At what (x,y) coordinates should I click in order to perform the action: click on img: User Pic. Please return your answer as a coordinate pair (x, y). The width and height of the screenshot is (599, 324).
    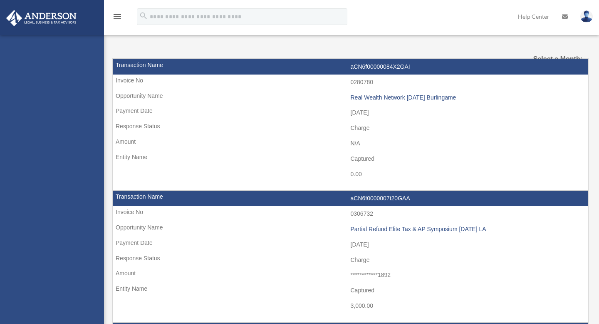
    Looking at the image, I should click on (586, 16).